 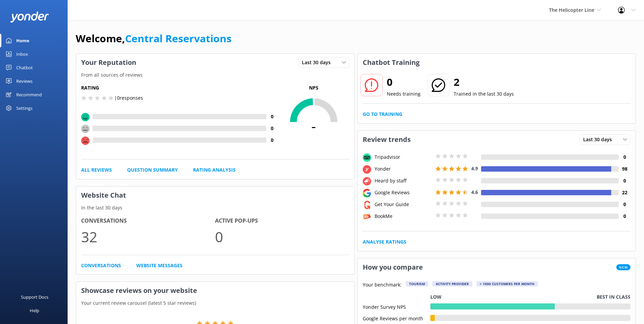 What do you see at coordinates (148, 237) in the screenshot?
I see `p: 32` at bounding box center [148, 237].